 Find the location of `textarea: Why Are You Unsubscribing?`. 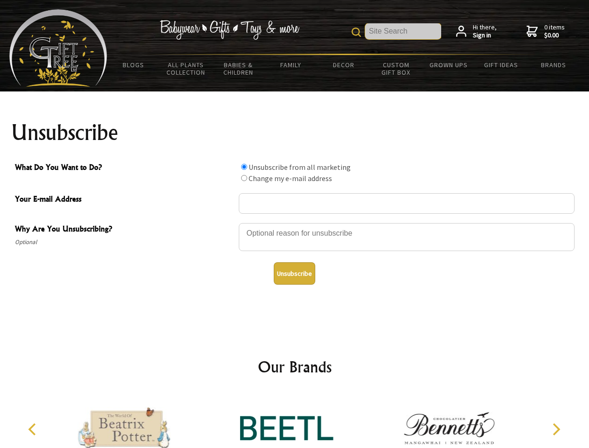

textarea: Why Are You Unsubscribing? is located at coordinates (407, 237).